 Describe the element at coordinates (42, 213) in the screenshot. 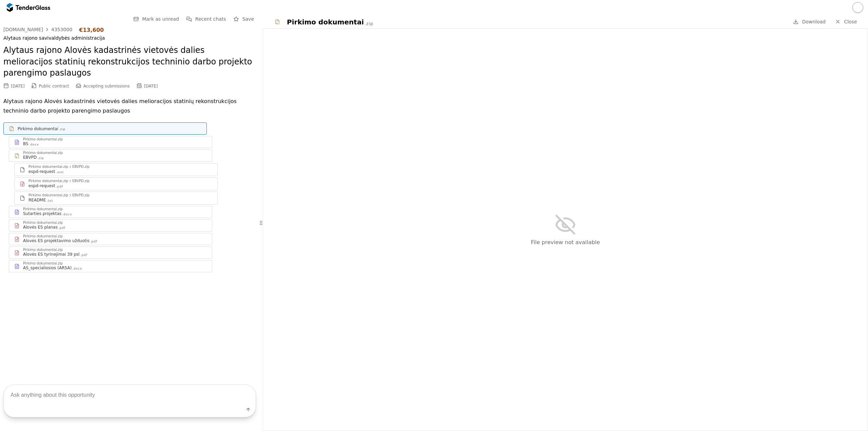

I see `div: Sutarties projektas` at that location.